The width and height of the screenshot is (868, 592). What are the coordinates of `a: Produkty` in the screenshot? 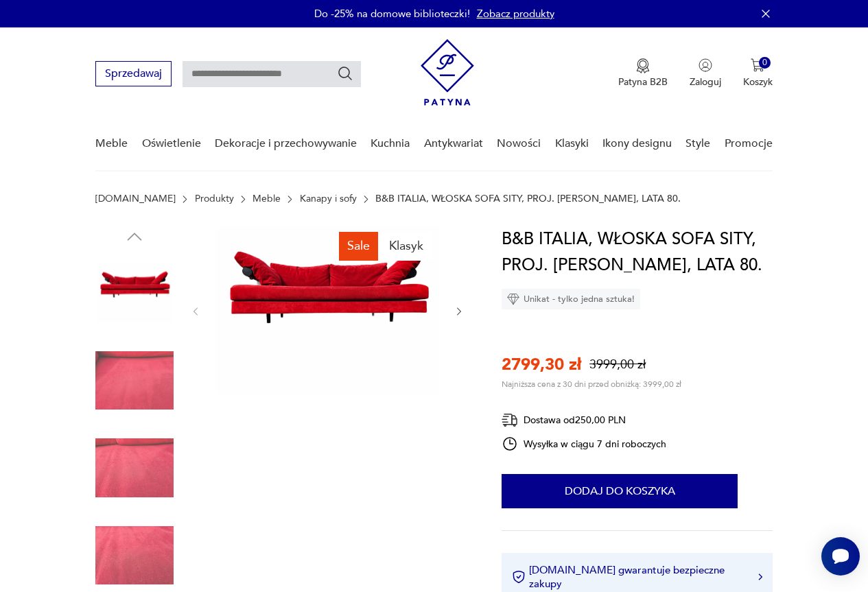 It's located at (214, 199).